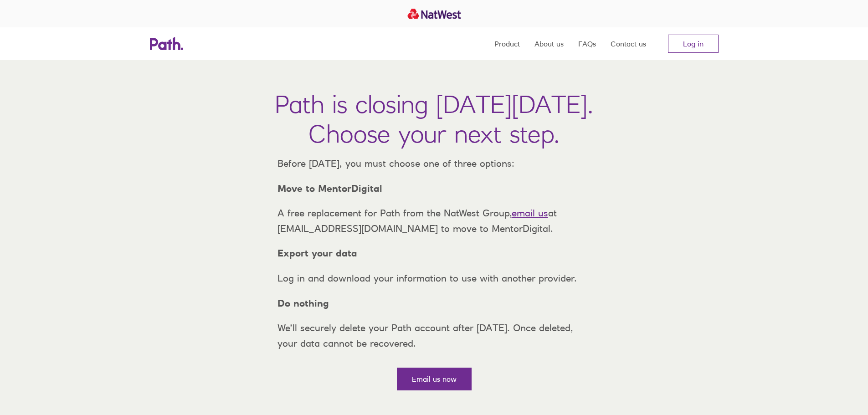  What do you see at coordinates (549, 44) in the screenshot?
I see `a: About us` at bounding box center [549, 44].